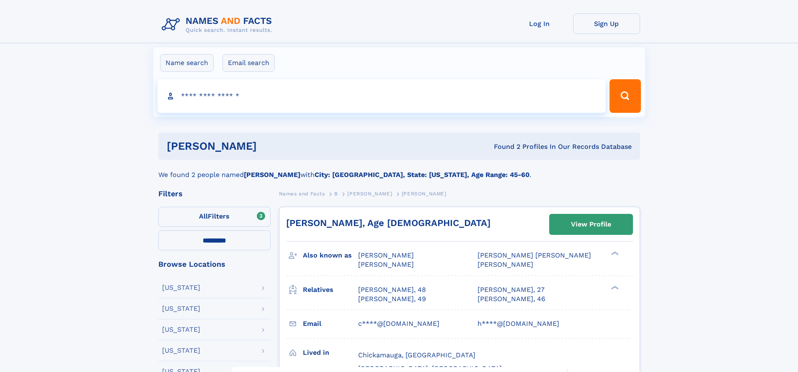 This screenshot has width=798, height=372. Describe the element at coordinates (625, 96) in the screenshot. I see `button: Search Button` at that location.